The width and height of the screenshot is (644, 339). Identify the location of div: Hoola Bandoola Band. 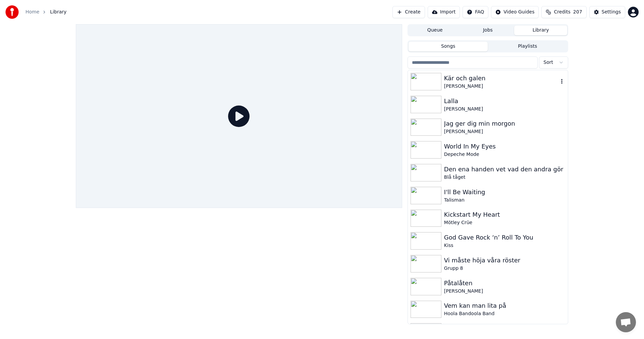
(505, 313).